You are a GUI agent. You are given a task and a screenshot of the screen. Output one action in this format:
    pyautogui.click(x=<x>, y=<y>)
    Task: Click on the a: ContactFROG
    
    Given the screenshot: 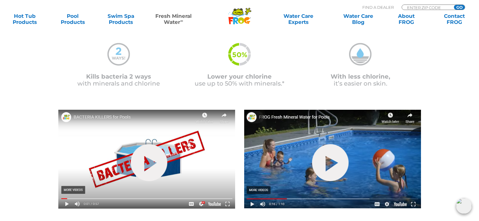 What is the action you would take?
    pyautogui.click(x=454, y=19)
    